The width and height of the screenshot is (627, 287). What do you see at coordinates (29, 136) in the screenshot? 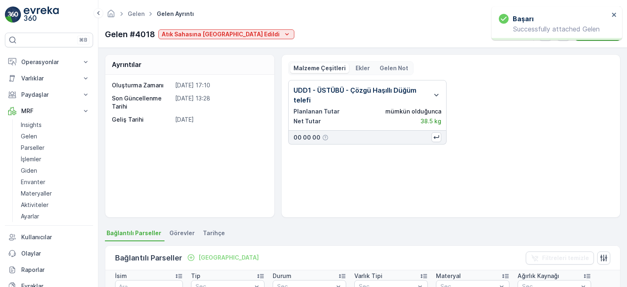
I see `p: Gelen` at bounding box center [29, 136].